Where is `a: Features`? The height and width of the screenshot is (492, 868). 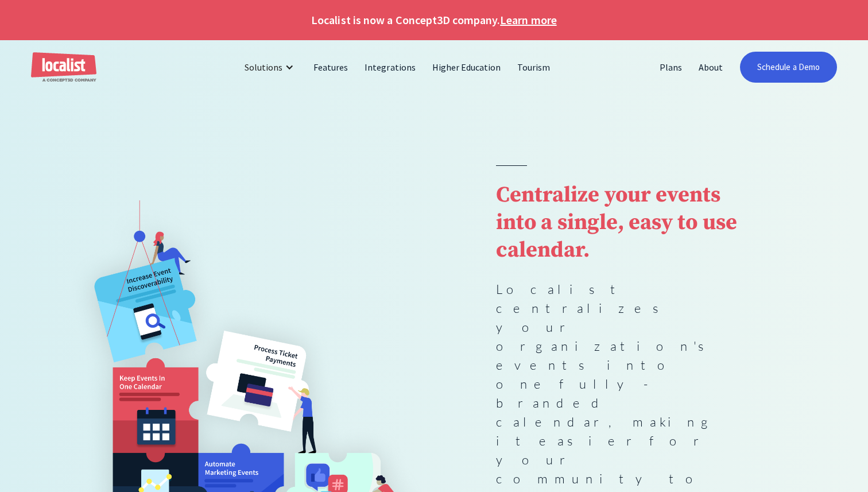 a: Features is located at coordinates (331, 67).